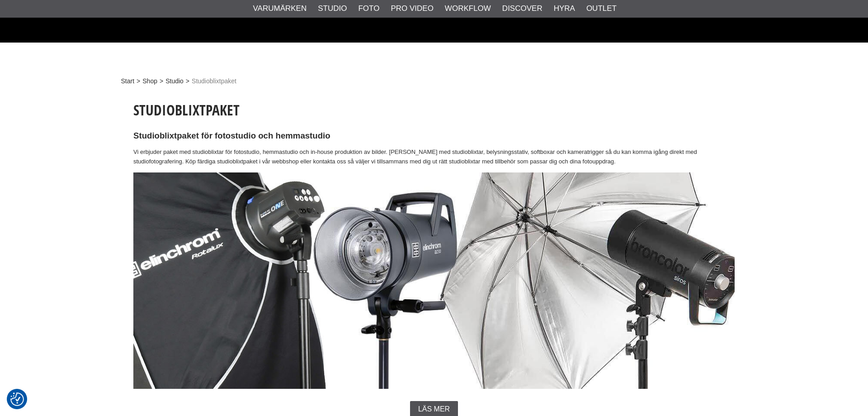 Image resolution: width=868 pixels, height=416 pixels. Describe the element at coordinates (17, 399) in the screenshot. I see `img: Revisit consent button` at that location.